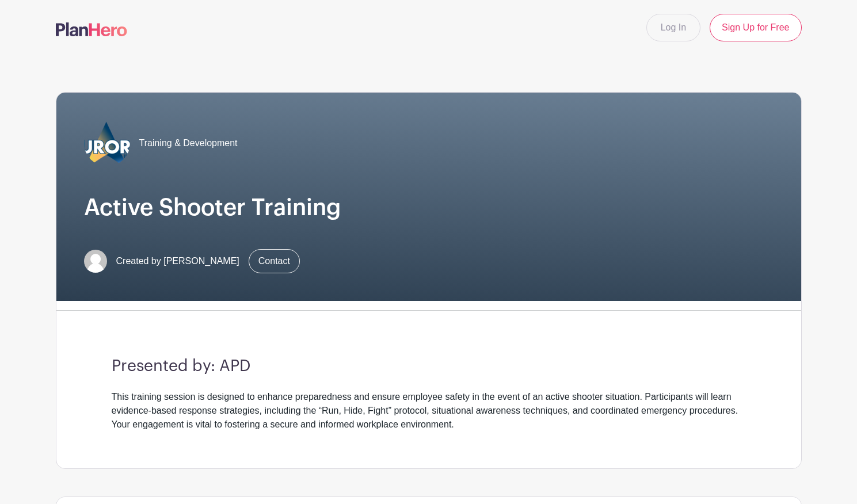  What do you see at coordinates (673, 28) in the screenshot?
I see `a: Log In` at bounding box center [673, 28].